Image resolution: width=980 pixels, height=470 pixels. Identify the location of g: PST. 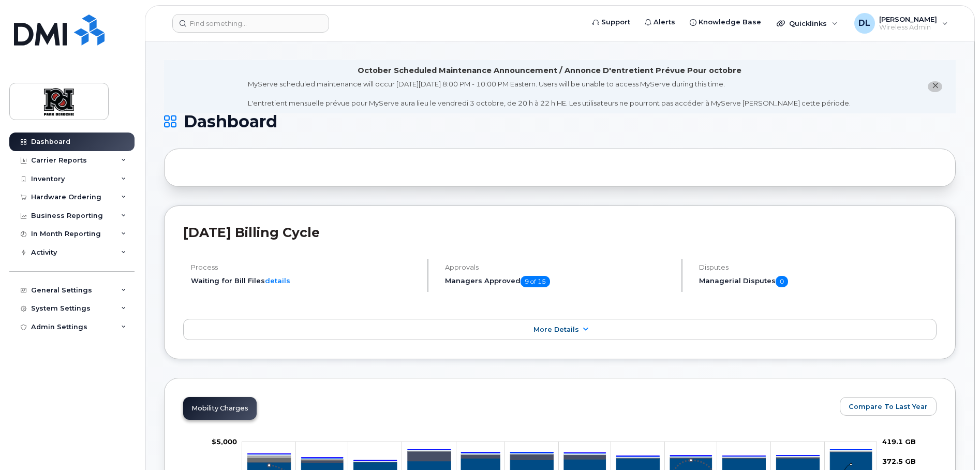
(559, 455).